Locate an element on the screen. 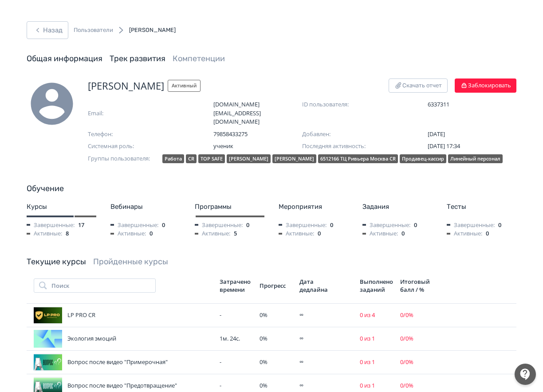  span: Последняя активность: is located at coordinates (347, 147).